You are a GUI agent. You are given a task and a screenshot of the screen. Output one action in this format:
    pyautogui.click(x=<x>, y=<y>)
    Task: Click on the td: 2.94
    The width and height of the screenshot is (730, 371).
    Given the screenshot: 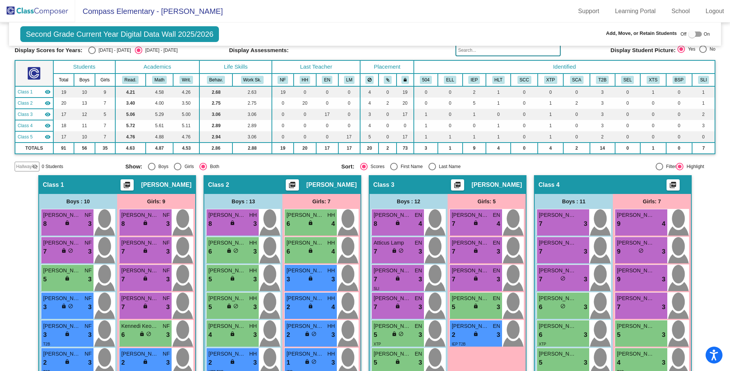 What is the action you would take?
    pyautogui.click(x=216, y=137)
    